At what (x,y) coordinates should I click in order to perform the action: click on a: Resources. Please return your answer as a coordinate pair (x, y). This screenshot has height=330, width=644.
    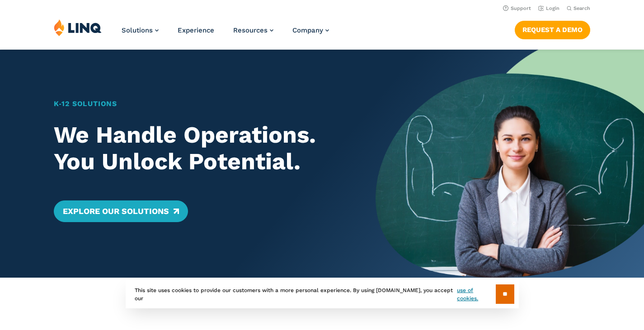
    Looking at the image, I should click on (253, 31).